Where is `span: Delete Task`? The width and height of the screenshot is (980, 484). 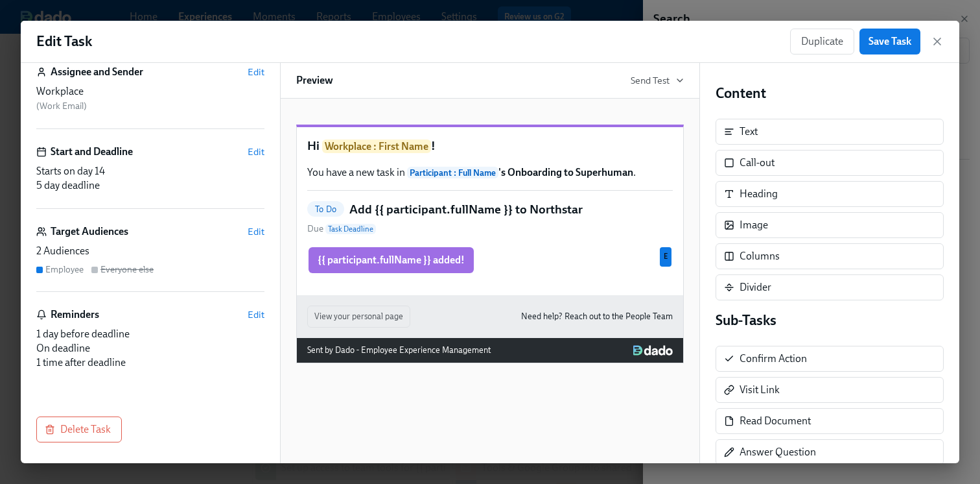 span: Delete Task is located at coordinates (79, 429).